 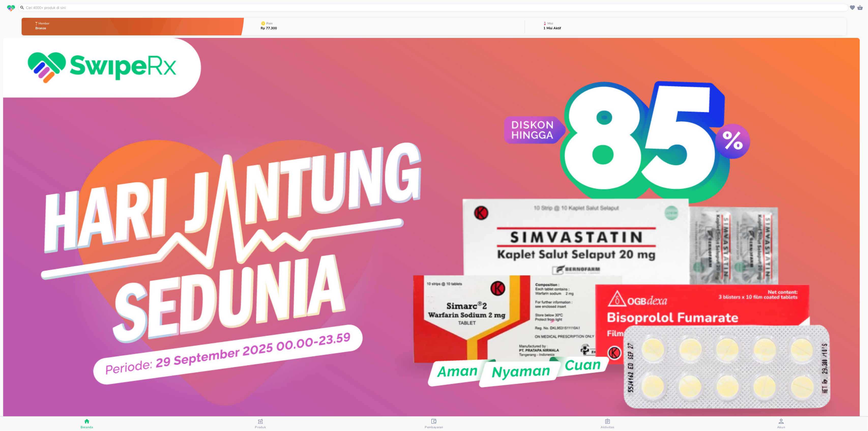 What do you see at coordinates (607, 423) in the screenshot?
I see `button: Aktivitas` at bounding box center [607, 423].